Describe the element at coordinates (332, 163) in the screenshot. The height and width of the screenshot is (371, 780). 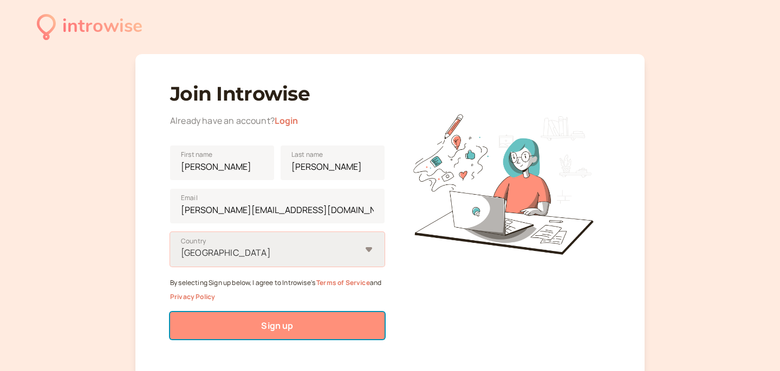
I see `input: Last name` at that location.